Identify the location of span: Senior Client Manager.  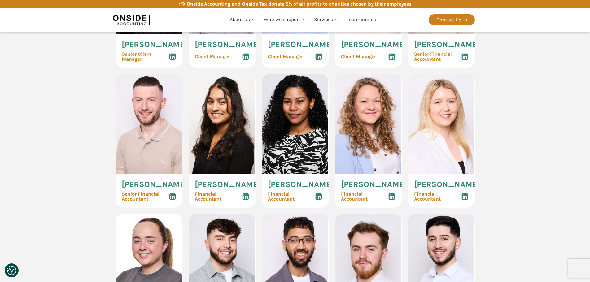
(145, 57).